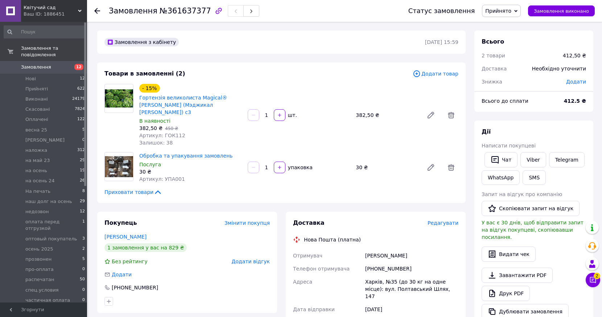 This screenshot has height=317, width=602. I want to click on span: 7824, so click(80, 109).